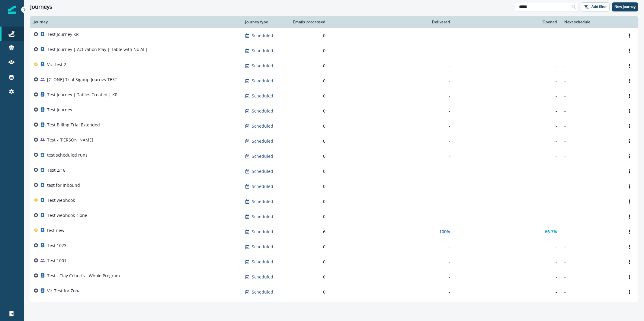 The height and width of the screenshot is (321, 644). Describe the element at coordinates (334, 292) in the screenshot. I see `a: Vic Test for ZonaScheduled0---Options` at that location.